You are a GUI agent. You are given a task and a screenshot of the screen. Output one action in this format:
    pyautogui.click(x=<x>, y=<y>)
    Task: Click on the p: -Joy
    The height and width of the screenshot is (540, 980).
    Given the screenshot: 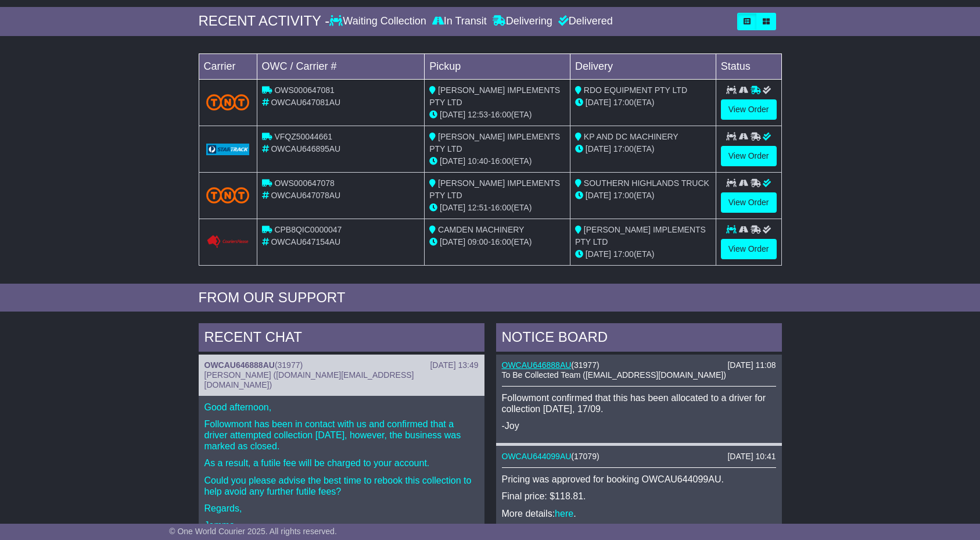 What is the action you would take?
    pyautogui.click(x=639, y=426)
    